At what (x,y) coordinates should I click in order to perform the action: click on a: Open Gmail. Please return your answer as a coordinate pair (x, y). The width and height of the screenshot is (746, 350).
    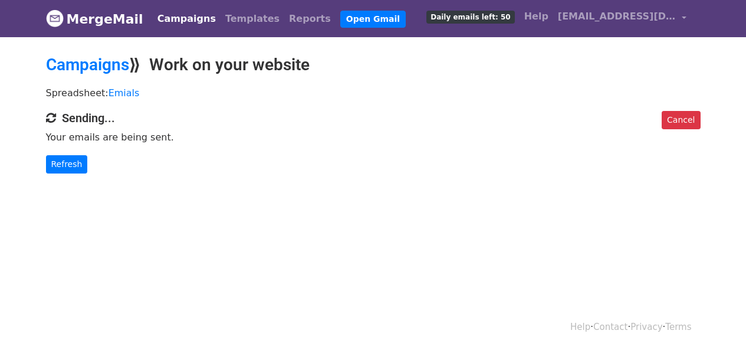
    Looking at the image, I should click on (372, 19).